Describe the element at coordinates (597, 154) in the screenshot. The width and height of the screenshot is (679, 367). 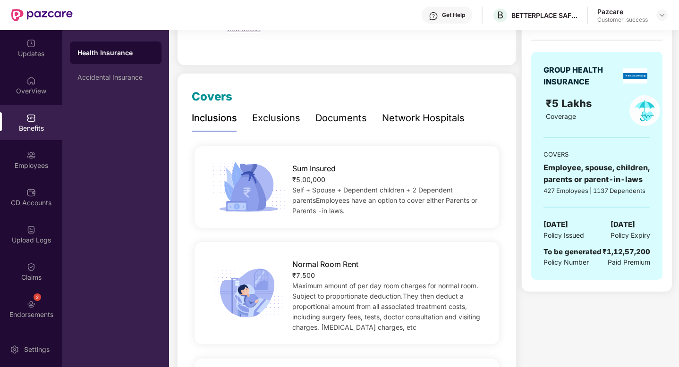
I see `div: COVERS` at that location.